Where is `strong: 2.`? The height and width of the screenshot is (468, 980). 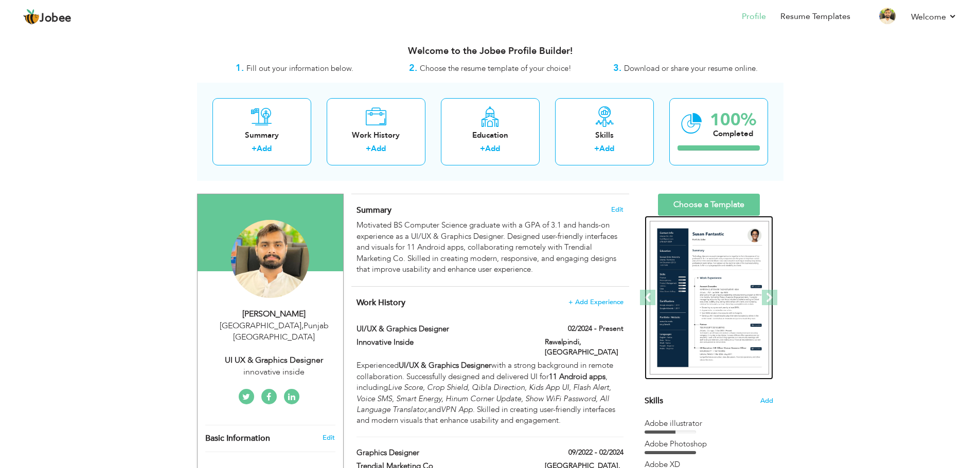
strong: 2. is located at coordinates (413, 68).